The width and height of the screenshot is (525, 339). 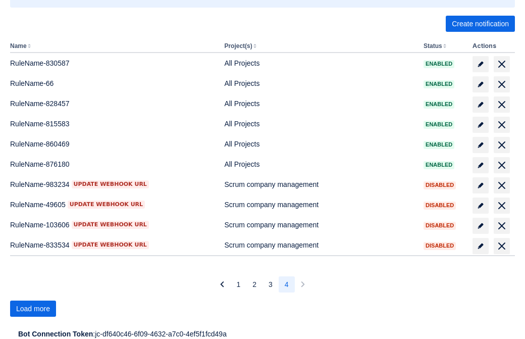 I want to click on button: Status, so click(x=433, y=46).